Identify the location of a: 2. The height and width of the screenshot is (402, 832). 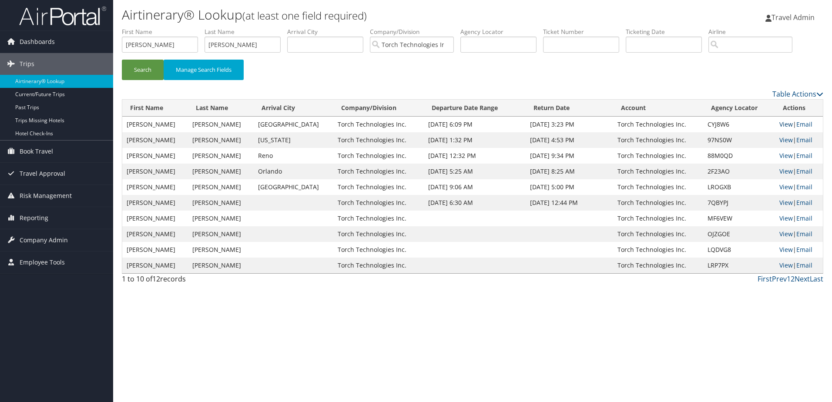
(792, 279).